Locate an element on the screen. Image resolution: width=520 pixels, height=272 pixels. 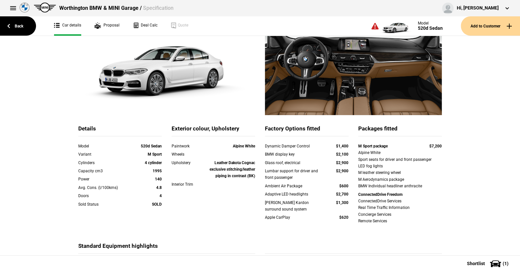
strong: SOLD is located at coordinates (157, 205).